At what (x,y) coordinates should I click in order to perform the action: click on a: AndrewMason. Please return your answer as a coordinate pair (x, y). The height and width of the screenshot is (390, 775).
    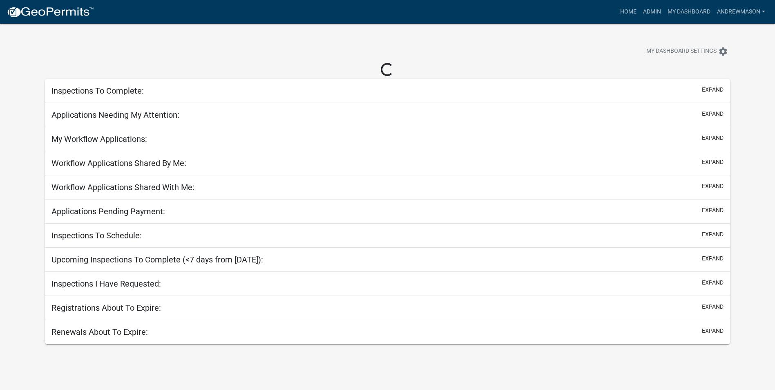
    Looking at the image, I should click on (741, 12).